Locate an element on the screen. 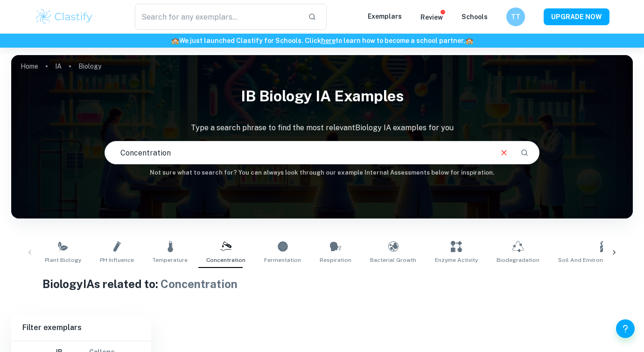  span: Temperature is located at coordinates (170, 260).